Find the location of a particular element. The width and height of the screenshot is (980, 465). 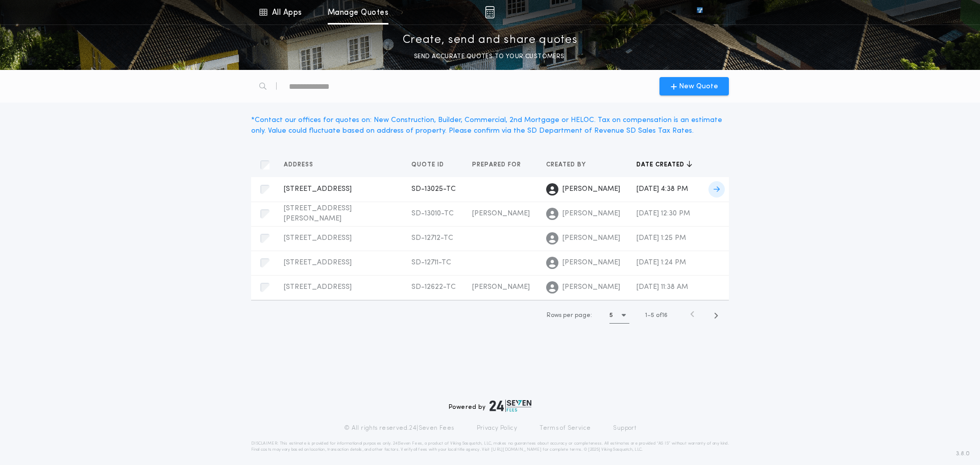

span: Created by is located at coordinates (567, 165).